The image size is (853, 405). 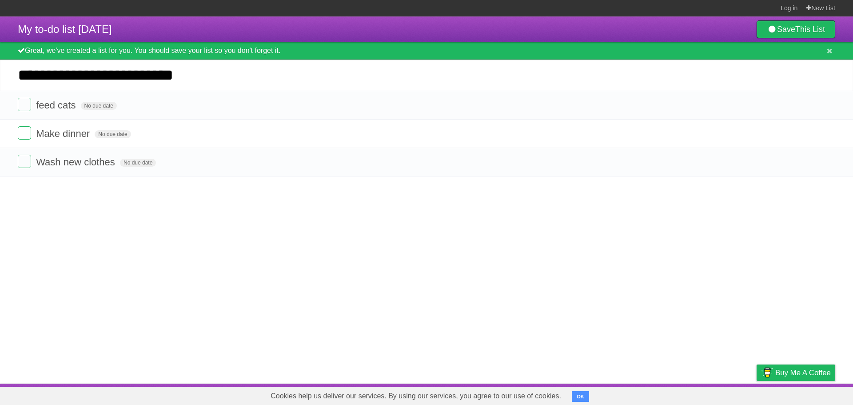 What do you see at coordinates (686, 394) in the screenshot?
I see `a: Developers` at bounding box center [686, 394].